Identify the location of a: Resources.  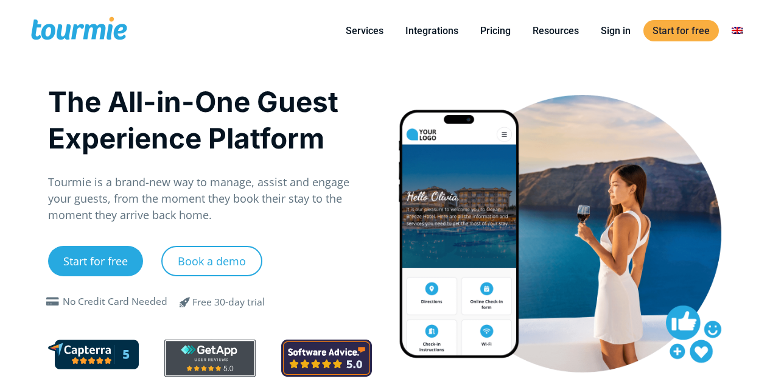
(556, 30).